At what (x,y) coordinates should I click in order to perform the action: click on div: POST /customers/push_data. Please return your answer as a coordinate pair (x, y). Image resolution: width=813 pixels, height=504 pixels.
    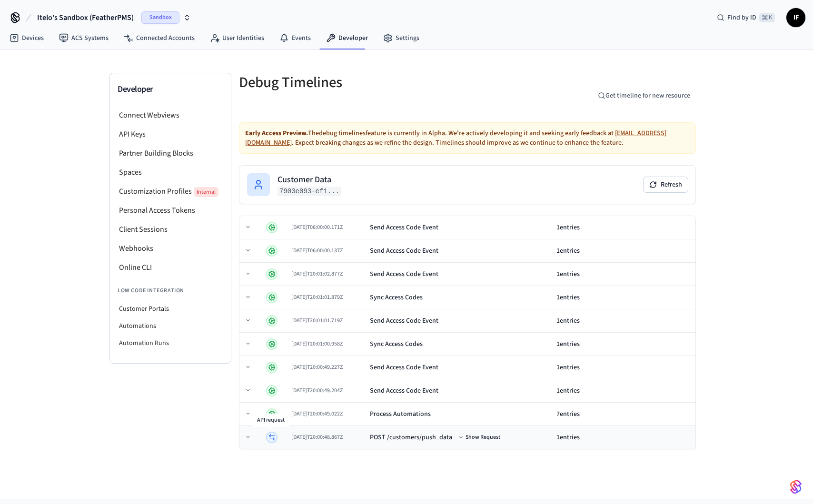
    Looking at the image, I should click on (411, 437).